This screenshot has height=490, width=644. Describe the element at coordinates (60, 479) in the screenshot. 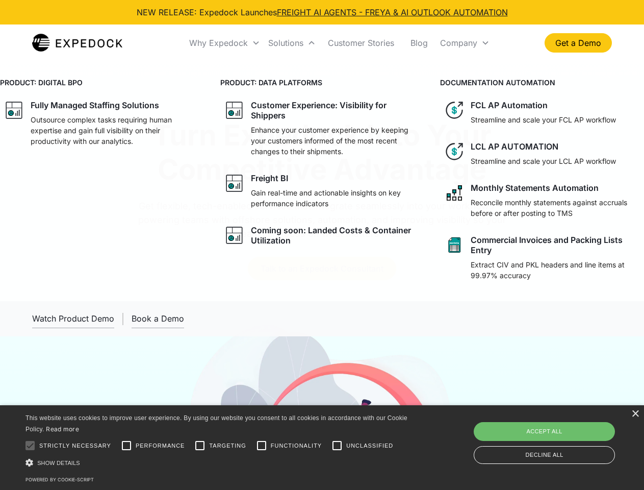

I see `a: Powered by cookie-script` at that location.